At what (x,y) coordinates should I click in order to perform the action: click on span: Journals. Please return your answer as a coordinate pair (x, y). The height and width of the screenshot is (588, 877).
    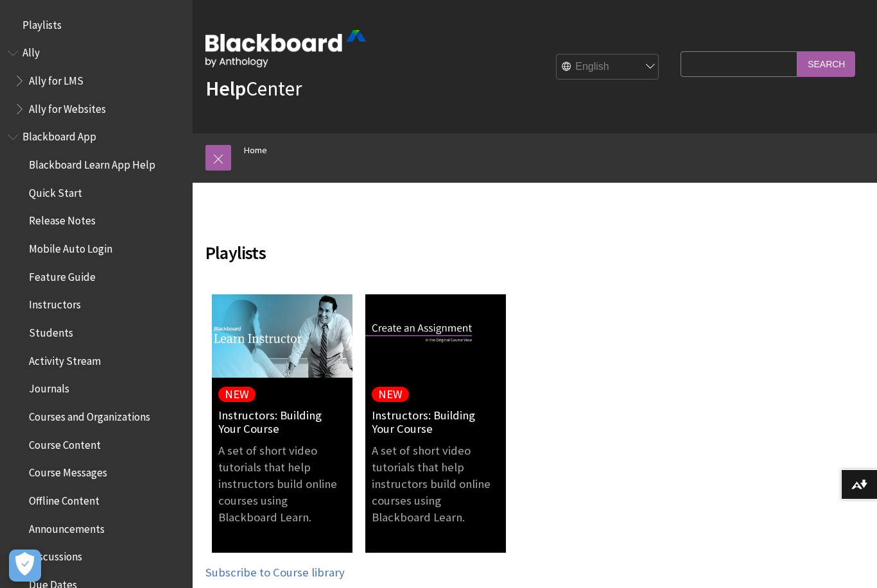
    Looking at the image, I should click on (49, 387).